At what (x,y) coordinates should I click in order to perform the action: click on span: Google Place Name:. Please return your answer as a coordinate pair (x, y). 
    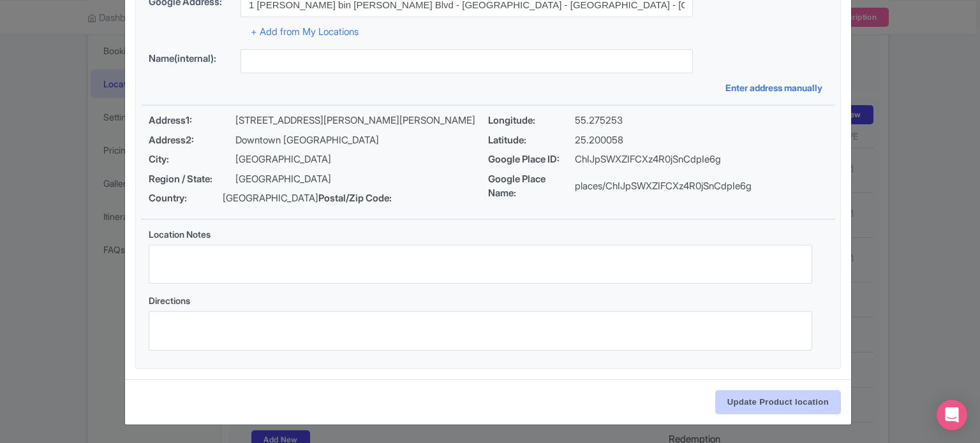
    Looking at the image, I should click on (531, 186).